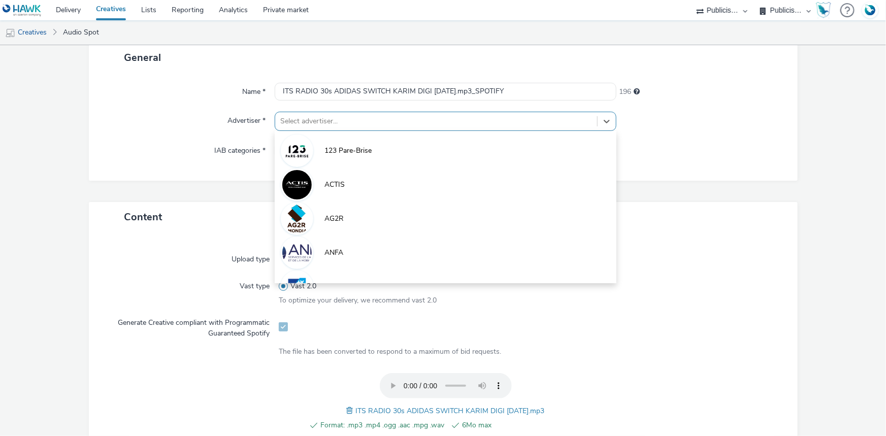 Image resolution: width=886 pixels, height=436 pixels. What do you see at coordinates (22, 10) in the screenshot?
I see `img: undefined Logo` at bounding box center [22, 10].